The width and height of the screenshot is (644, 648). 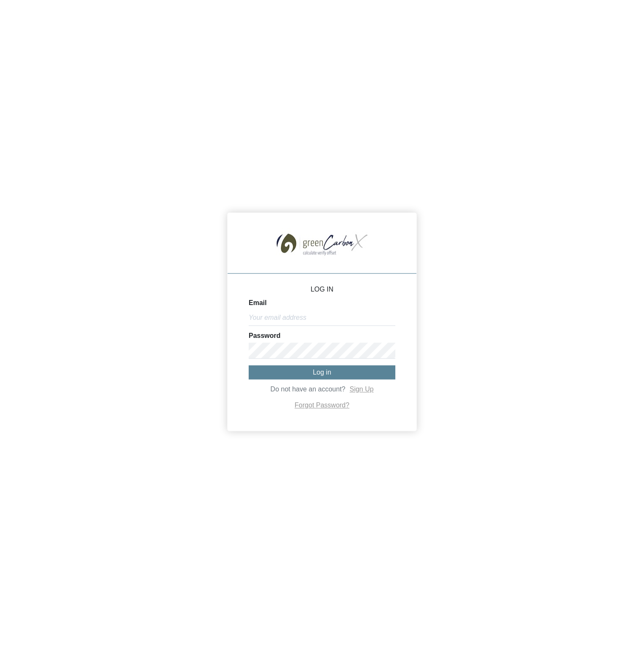 I want to click on span: Do not have an account?, so click(x=308, y=389).